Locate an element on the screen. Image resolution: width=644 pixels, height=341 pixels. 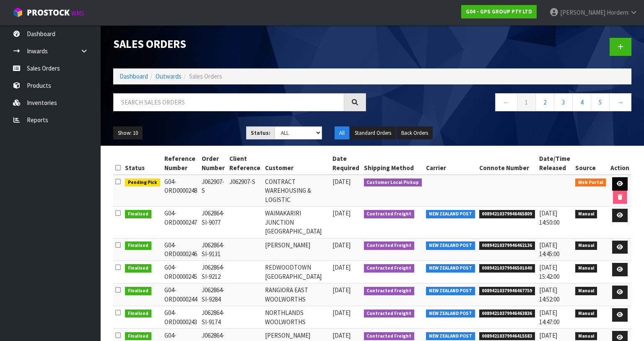
td: RANGIORA EAST WOOLWORTHS is located at coordinates (296, 295).